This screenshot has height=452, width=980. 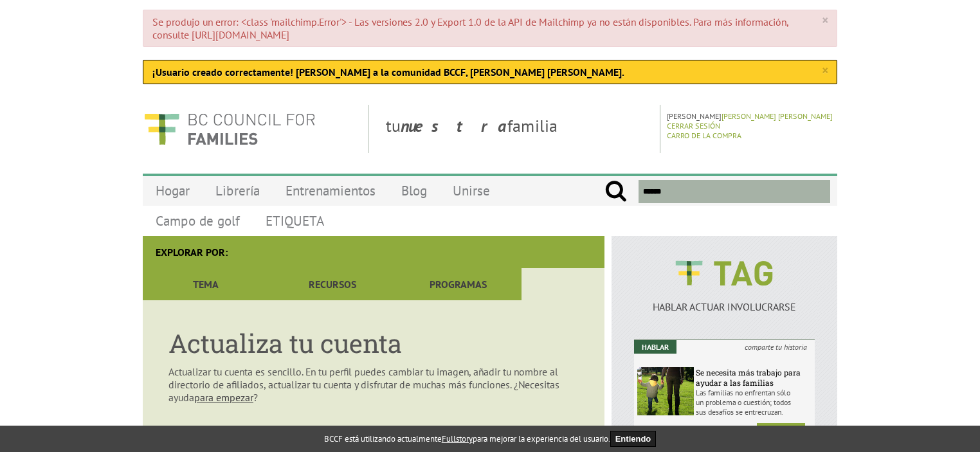 I want to click on font: Entiendo, so click(x=633, y=438).